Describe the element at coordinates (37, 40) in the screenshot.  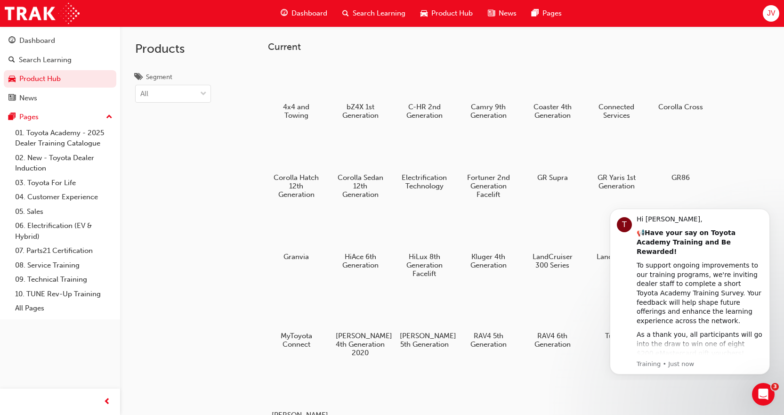
I see `div: Dashboard` at that location.